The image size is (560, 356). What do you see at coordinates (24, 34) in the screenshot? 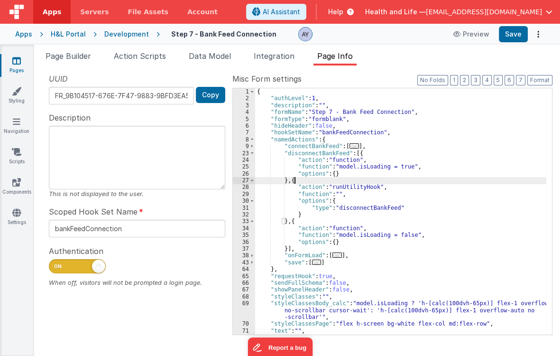
I see `div: Apps` at bounding box center [24, 34].